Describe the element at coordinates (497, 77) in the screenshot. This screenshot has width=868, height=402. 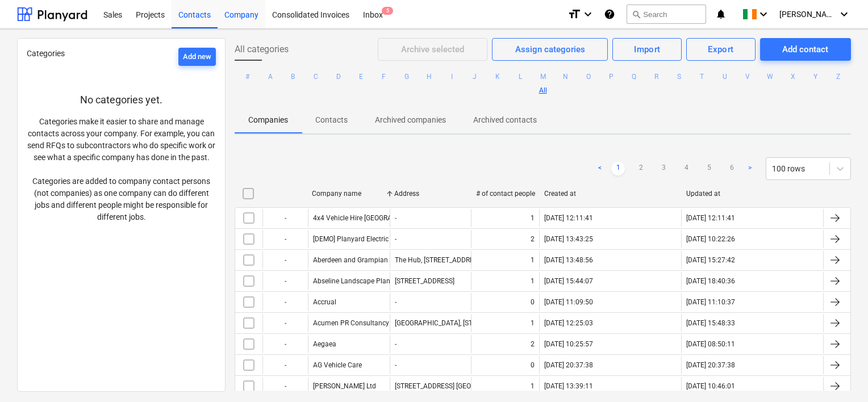
I see `button: K` at that location.